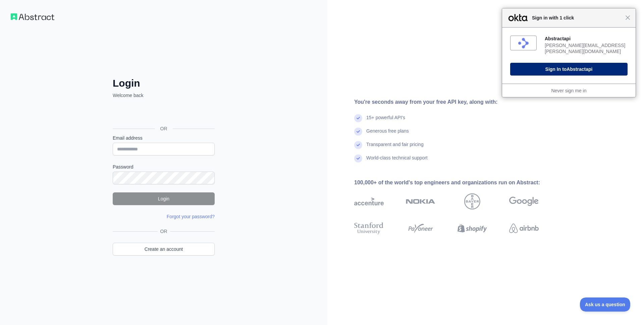 The height and width of the screenshot is (325, 644). I want to click on img: airbnb, so click(524, 228).